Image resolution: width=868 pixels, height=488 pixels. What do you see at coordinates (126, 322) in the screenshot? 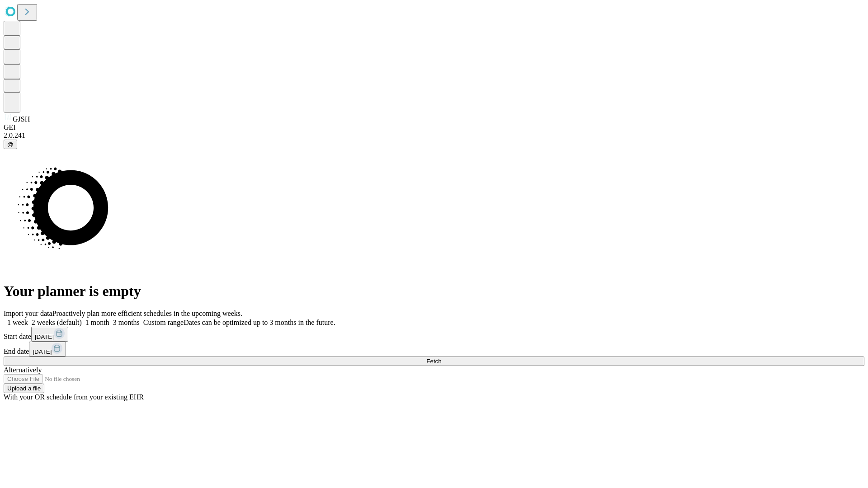
I see `span: 3 months` at bounding box center [126, 322].